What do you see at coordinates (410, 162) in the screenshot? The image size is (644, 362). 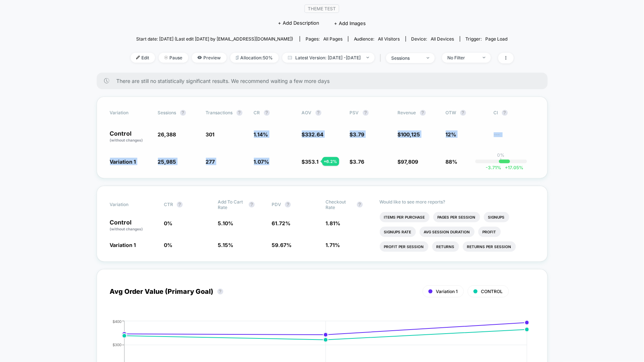 I see `span: 97,809` at bounding box center [410, 162].